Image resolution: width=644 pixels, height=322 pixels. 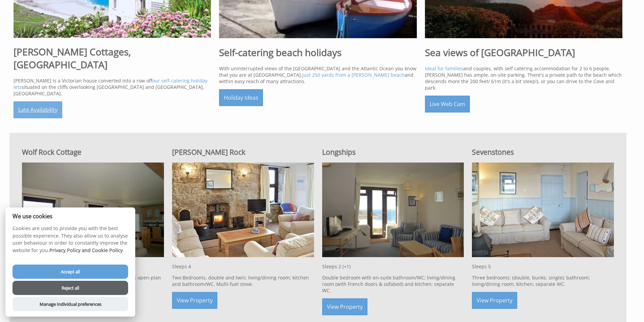 I want to click on button: Reject all, so click(x=70, y=288).